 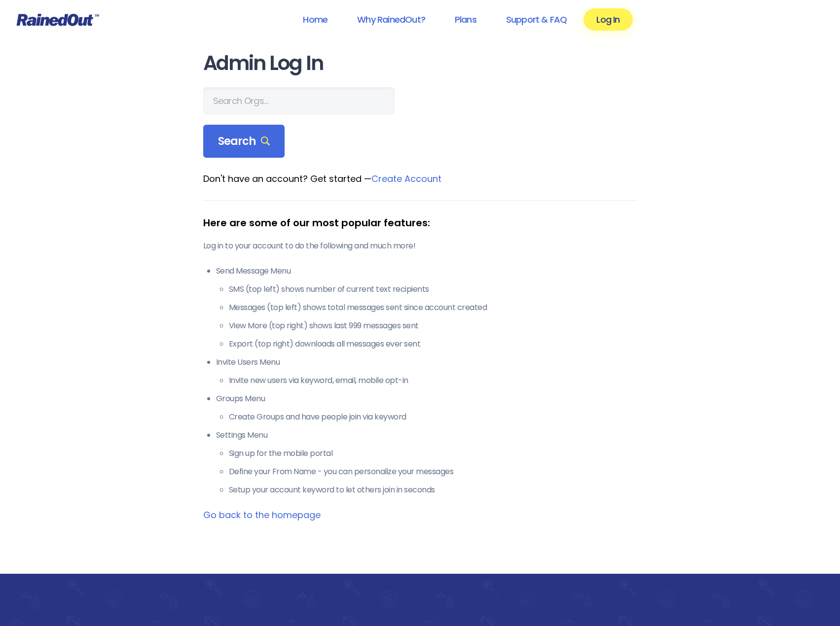 What do you see at coordinates (420, 63) in the screenshot?
I see `h1: Admin Log In` at bounding box center [420, 63].